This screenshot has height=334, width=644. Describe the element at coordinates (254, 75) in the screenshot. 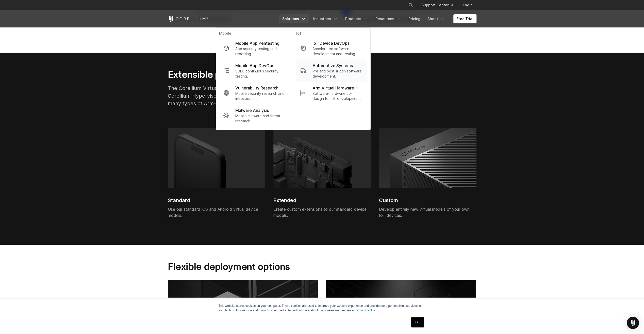

I see `h2: Extensible platform` at that location.